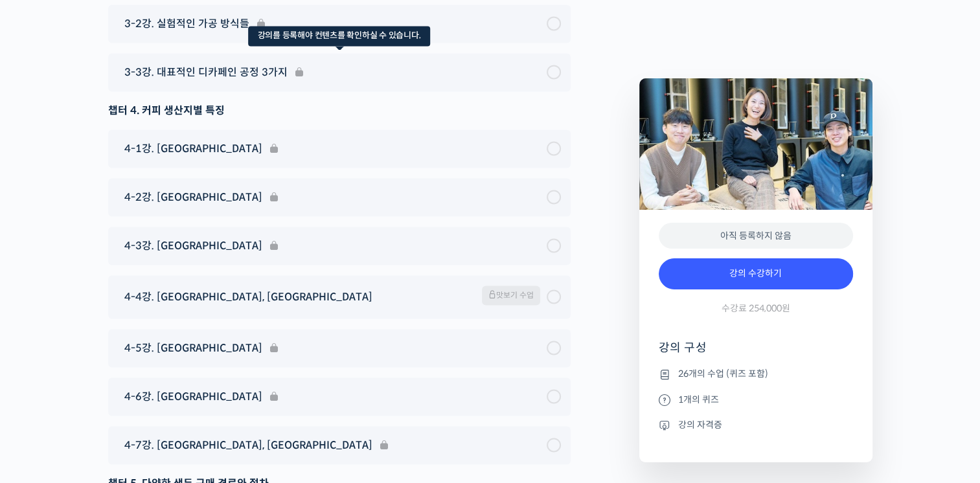 The width and height of the screenshot is (980, 483). What do you see at coordinates (126, 401) in the screenshot?
I see `span: 대화` at bounding box center [126, 401].